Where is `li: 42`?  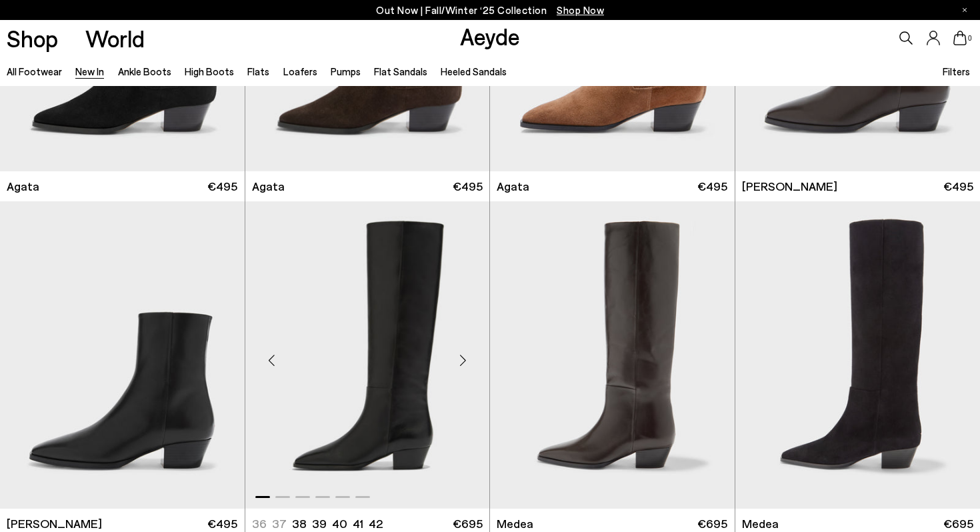
li: 42 is located at coordinates (375, 524).